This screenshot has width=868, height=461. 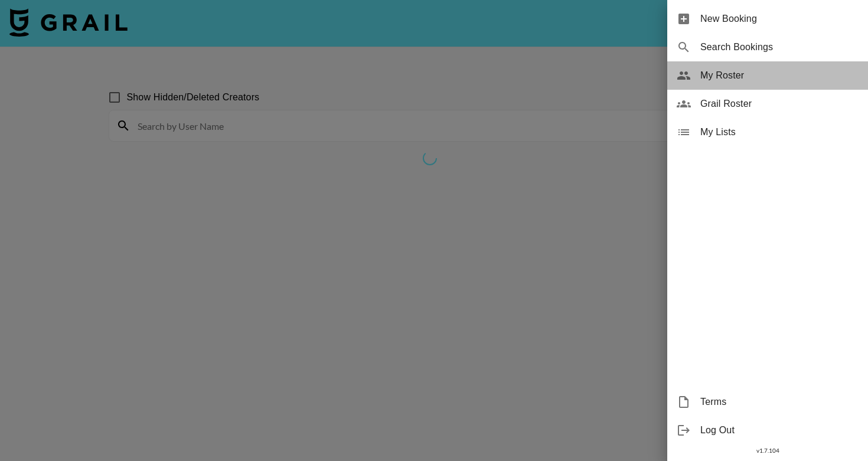 What do you see at coordinates (768, 76) in the screenshot?
I see `div: My Roster` at bounding box center [768, 76].